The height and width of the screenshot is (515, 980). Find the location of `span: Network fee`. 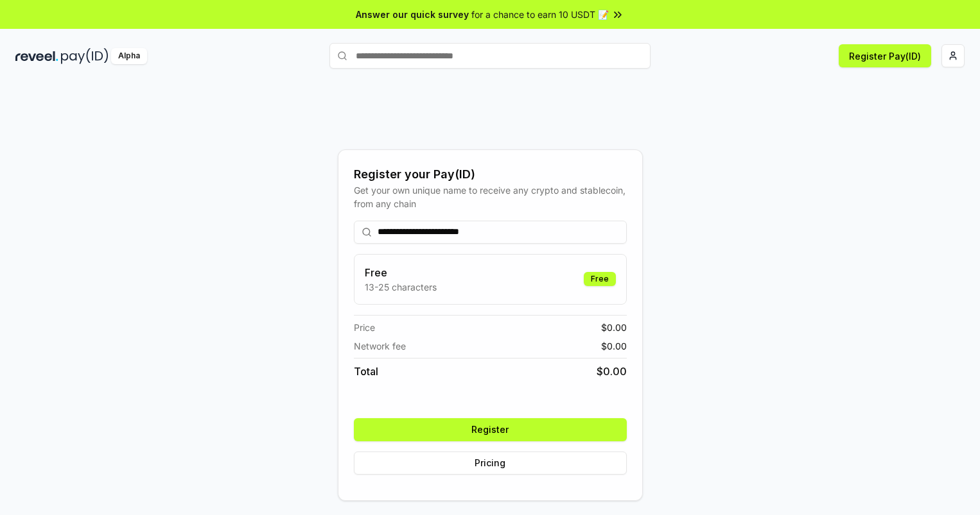

span: Network fee is located at coordinates (379, 346).